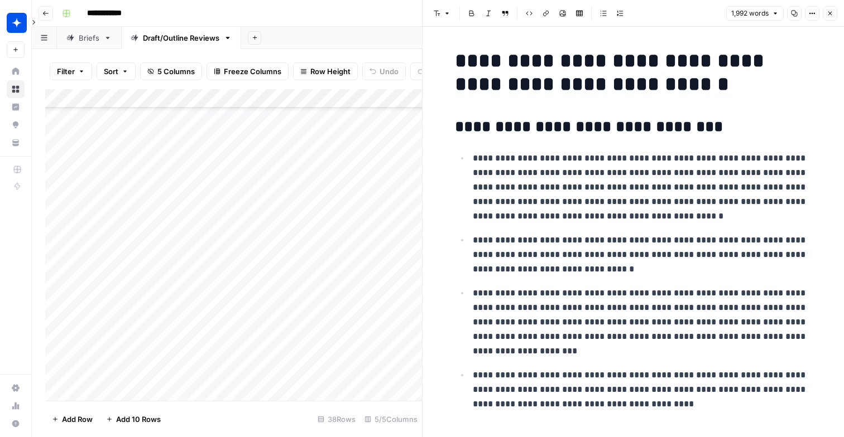  Describe the element at coordinates (77, 420) in the screenshot. I see `span: Add Row` at that location.